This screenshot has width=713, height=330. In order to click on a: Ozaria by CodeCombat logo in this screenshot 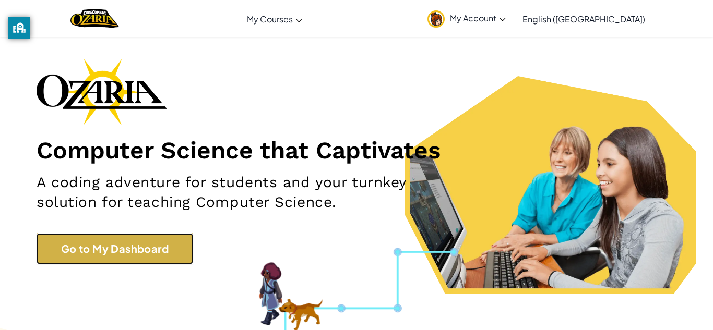, I will do `click(94, 18)`.